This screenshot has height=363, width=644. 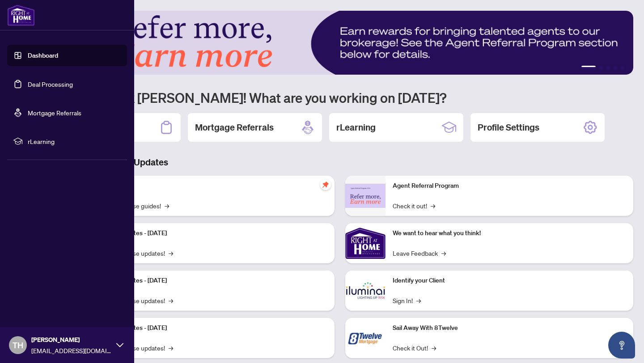 I want to click on span: rLearning, so click(x=74, y=141).